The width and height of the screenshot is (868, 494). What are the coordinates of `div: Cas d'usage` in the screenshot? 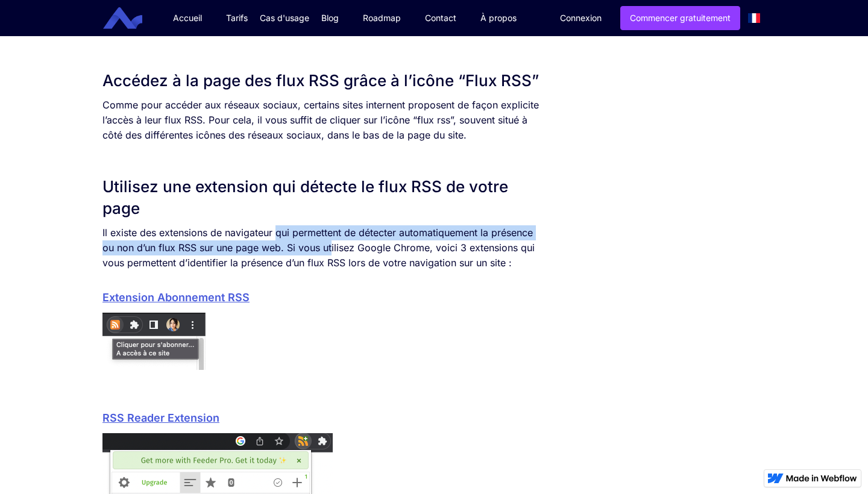 It's located at (284, 18).